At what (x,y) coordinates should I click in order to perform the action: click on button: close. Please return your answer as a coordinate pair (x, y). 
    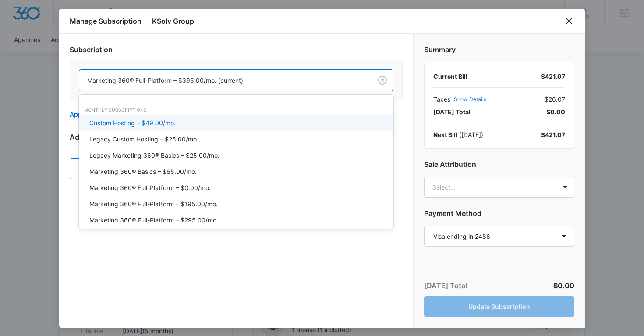
    Looking at the image, I should click on (569, 21).